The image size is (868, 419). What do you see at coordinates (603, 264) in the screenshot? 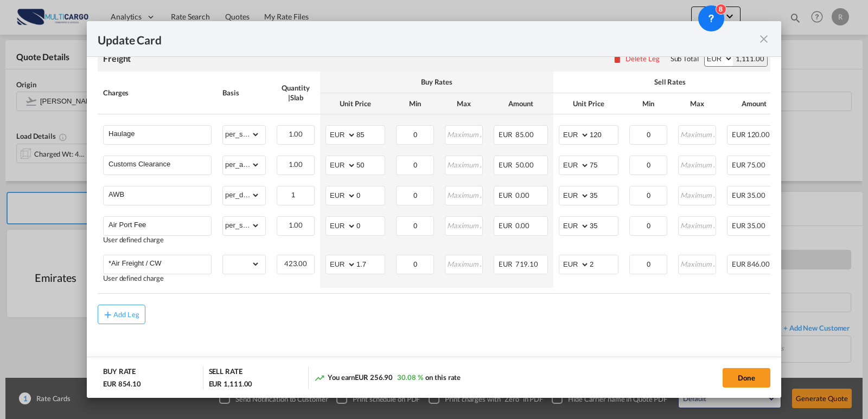
I see `input: 2` at bounding box center [603, 264].